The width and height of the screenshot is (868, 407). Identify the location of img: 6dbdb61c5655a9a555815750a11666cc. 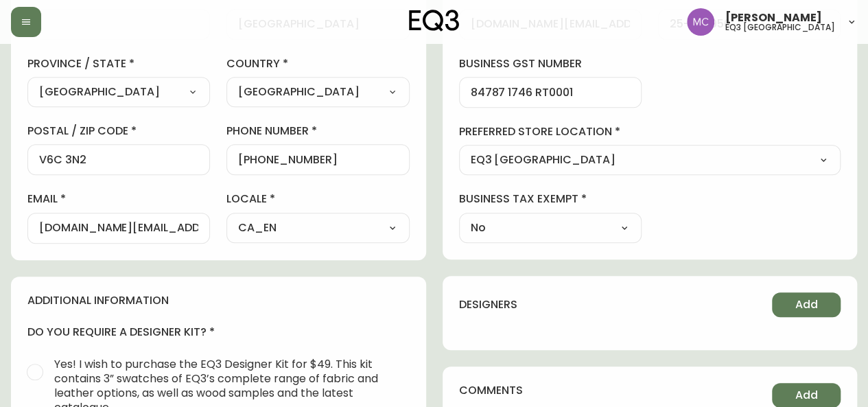
(701, 22).